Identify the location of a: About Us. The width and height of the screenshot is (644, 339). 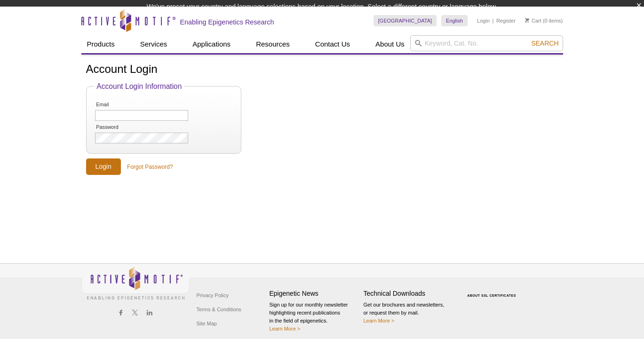
(390, 44).